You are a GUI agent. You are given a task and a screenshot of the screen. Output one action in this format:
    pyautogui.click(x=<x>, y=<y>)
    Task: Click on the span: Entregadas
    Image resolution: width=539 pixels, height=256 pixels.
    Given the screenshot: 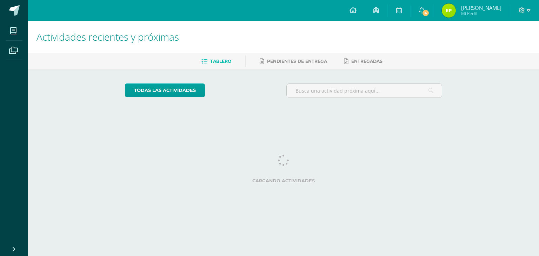 What is the action you would take?
    pyautogui.click(x=367, y=61)
    